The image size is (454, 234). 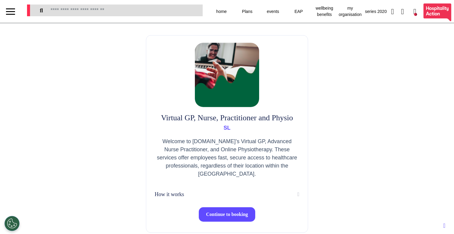 I want to click on button: How it works, so click(x=227, y=194).